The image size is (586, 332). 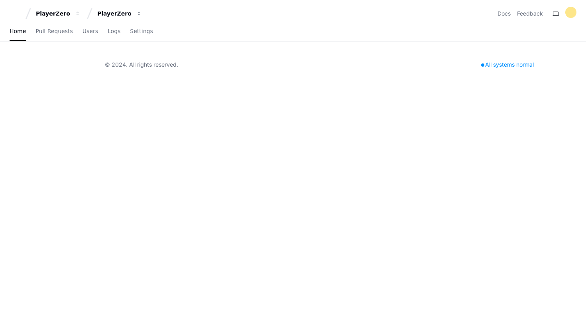 What do you see at coordinates (18, 31) in the screenshot?
I see `a: Home` at bounding box center [18, 31].